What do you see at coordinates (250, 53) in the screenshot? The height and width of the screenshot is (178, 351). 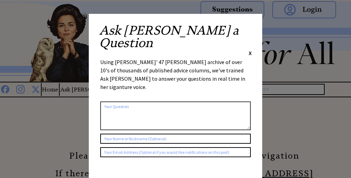 I see `span: X` at bounding box center [250, 53].